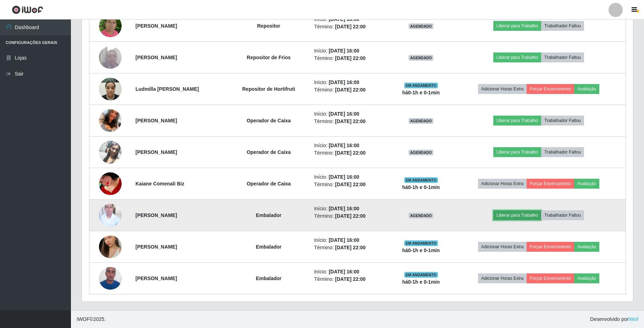 The height and width of the screenshot is (328, 644). What do you see at coordinates (614, 319) in the screenshot?
I see `span: Desenvolvido por` at bounding box center [614, 319].